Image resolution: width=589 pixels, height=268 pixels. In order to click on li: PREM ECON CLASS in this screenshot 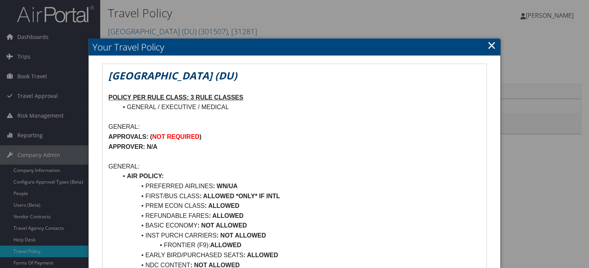, I will do `click(299, 206)`.